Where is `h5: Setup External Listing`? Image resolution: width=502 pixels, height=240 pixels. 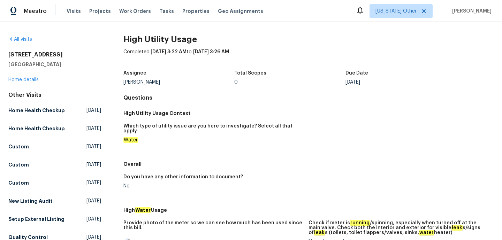
h5: Setup External Listing is located at coordinates (36, 219).